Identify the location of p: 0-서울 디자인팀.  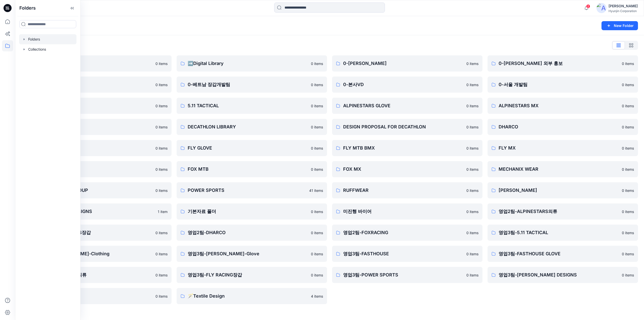
(93, 106).